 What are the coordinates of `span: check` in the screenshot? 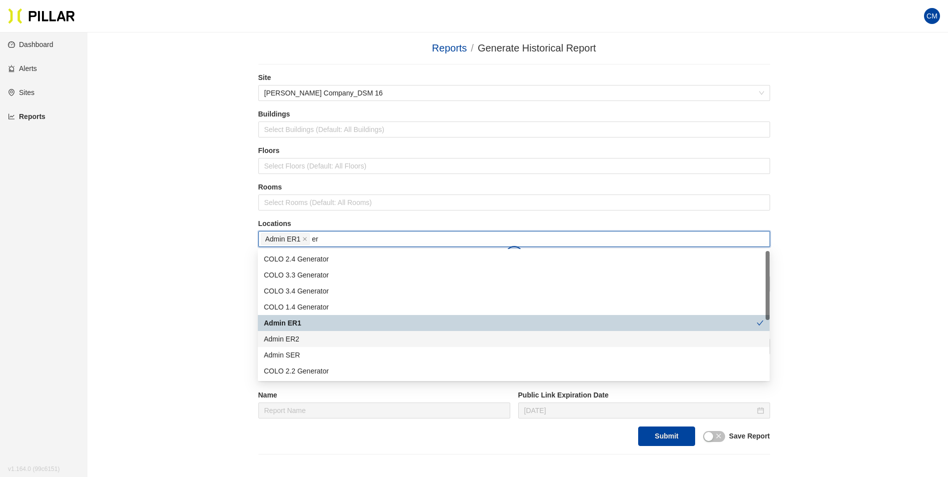 It's located at (760, 323).